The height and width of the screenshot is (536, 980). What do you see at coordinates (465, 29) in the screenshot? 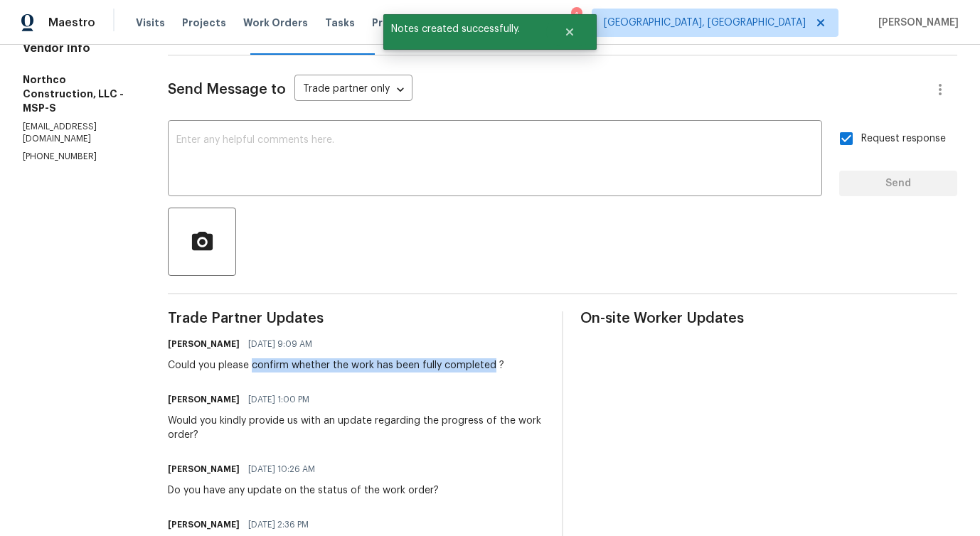
I see `span: Notes created successfully.` at bounding box center [465, 29].